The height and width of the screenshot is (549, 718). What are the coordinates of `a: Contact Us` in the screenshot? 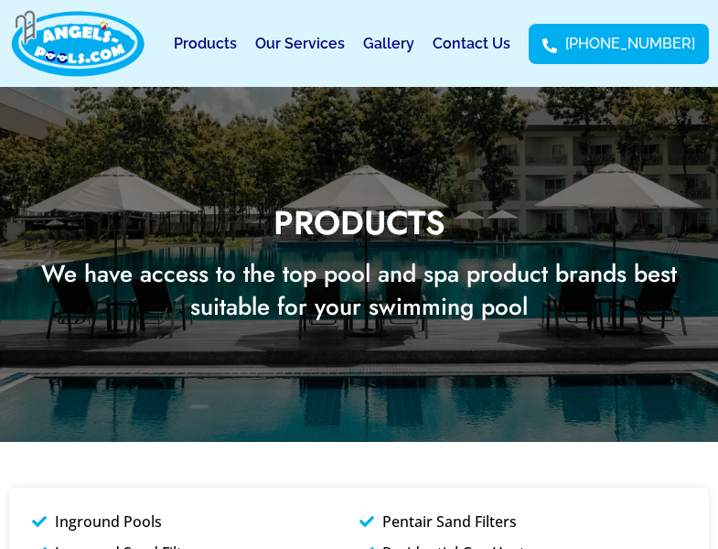 It's located at (471, 44).